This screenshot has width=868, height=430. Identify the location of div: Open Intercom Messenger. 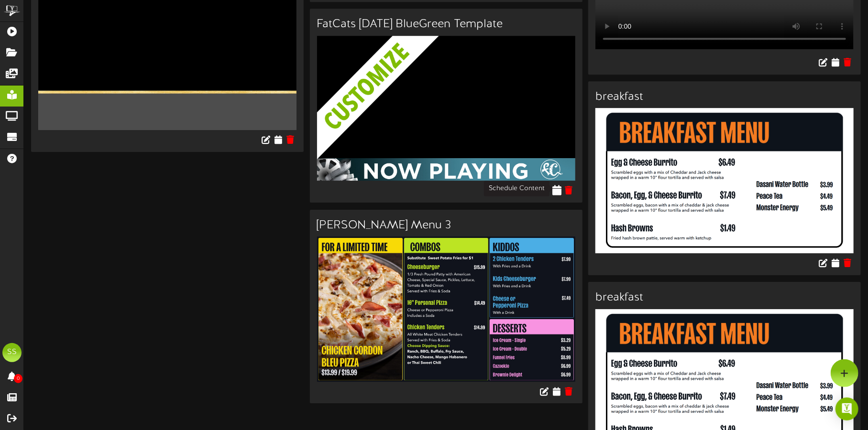
(847, 410).